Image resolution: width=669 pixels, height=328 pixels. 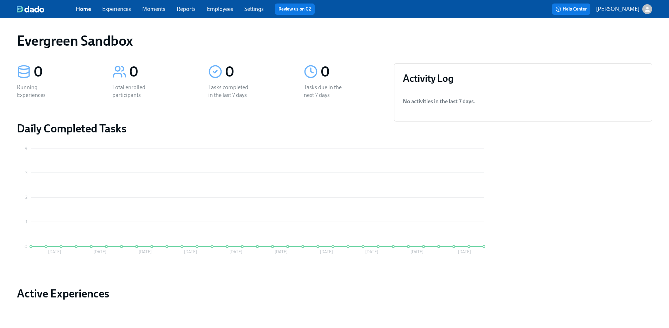 I want to click on h2: Active Experiences, so click(x=200, y=294).